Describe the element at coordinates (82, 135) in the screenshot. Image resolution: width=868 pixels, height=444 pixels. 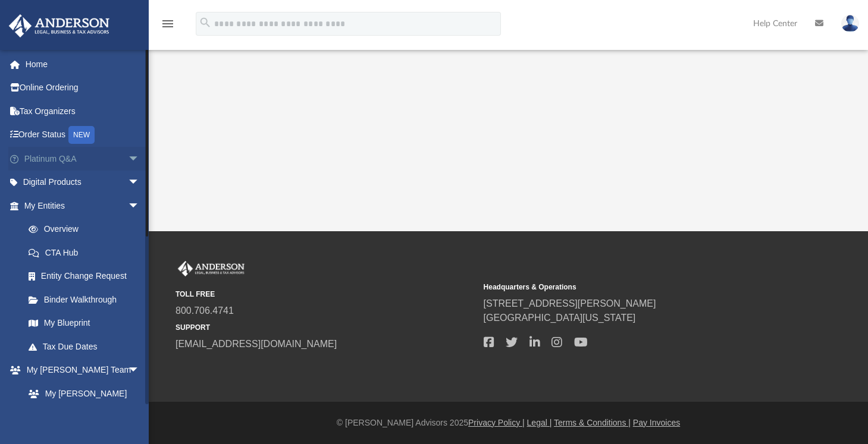
I see `div: NEW` at that location.